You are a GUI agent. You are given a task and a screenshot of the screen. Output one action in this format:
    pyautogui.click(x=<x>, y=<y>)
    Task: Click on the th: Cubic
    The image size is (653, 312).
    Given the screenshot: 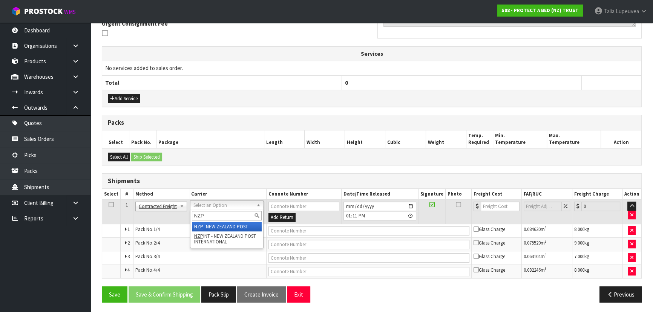 What is the action you would take?
    pyautogui.click(x=405, y=139)
    